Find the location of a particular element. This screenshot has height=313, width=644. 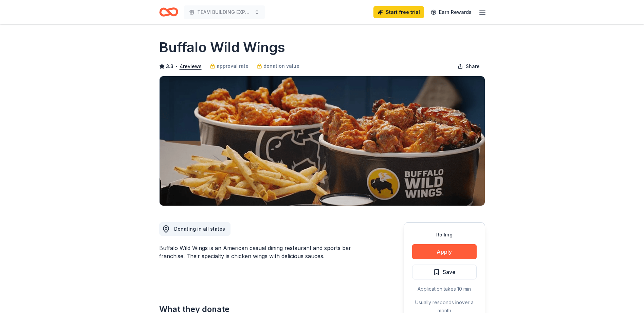

a: Home is located at coordinates (168, 12).